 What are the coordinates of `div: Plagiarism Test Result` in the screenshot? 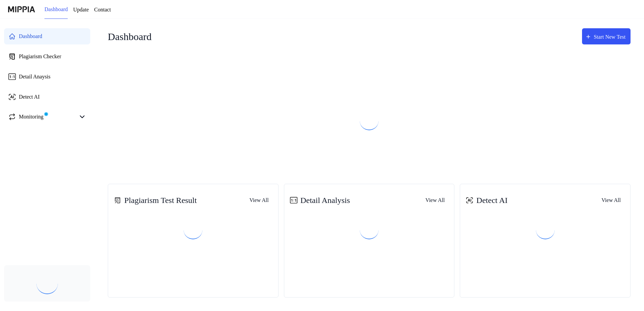 It's located at (159, 200).